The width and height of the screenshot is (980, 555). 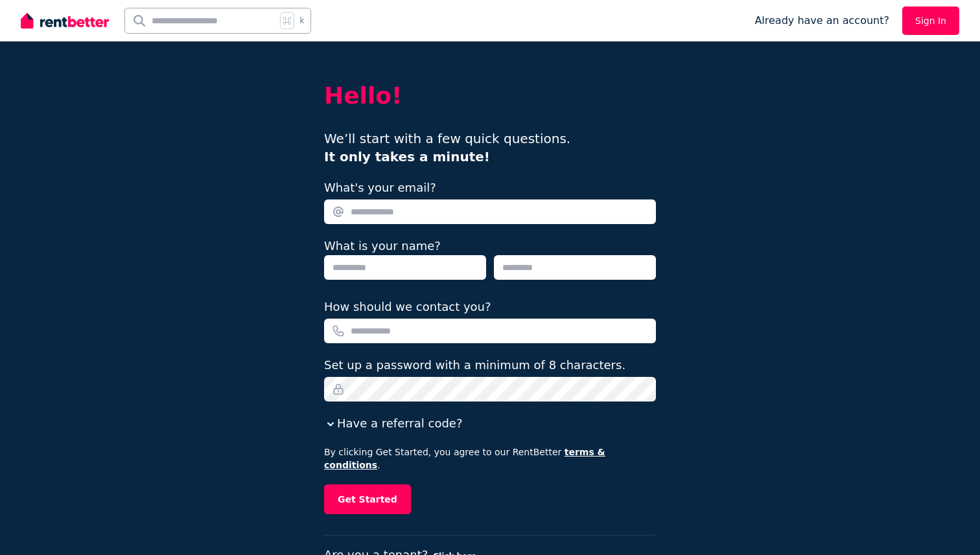 I want to click on span: k, so click(x=301, y=21).